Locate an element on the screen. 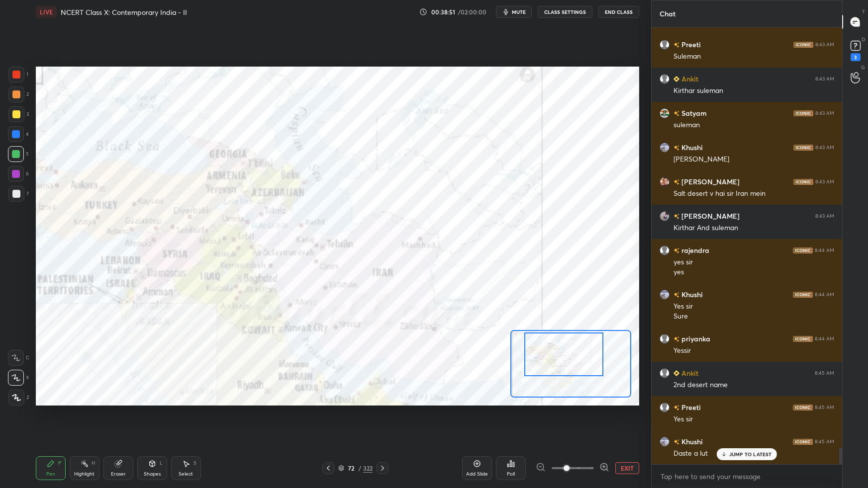  h4: NCERT Class X: Contemporary India - II is located at coordinates (124, 12).